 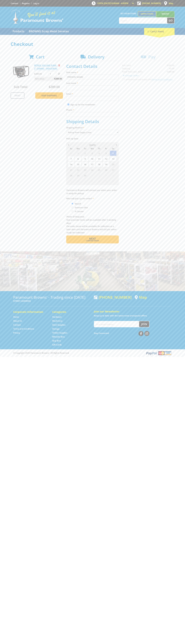 I want to click on span: 16, so click(x=85, y=164).